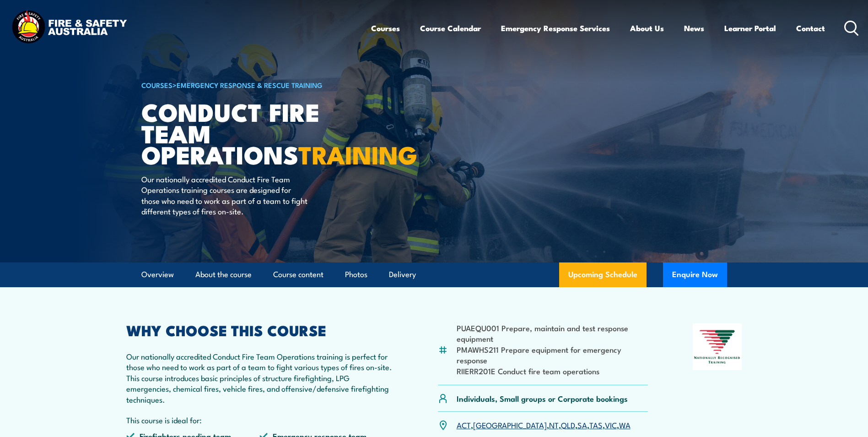 This screenshot has width=868, height=437. I want to click on a: Photos, so click(356, 274).